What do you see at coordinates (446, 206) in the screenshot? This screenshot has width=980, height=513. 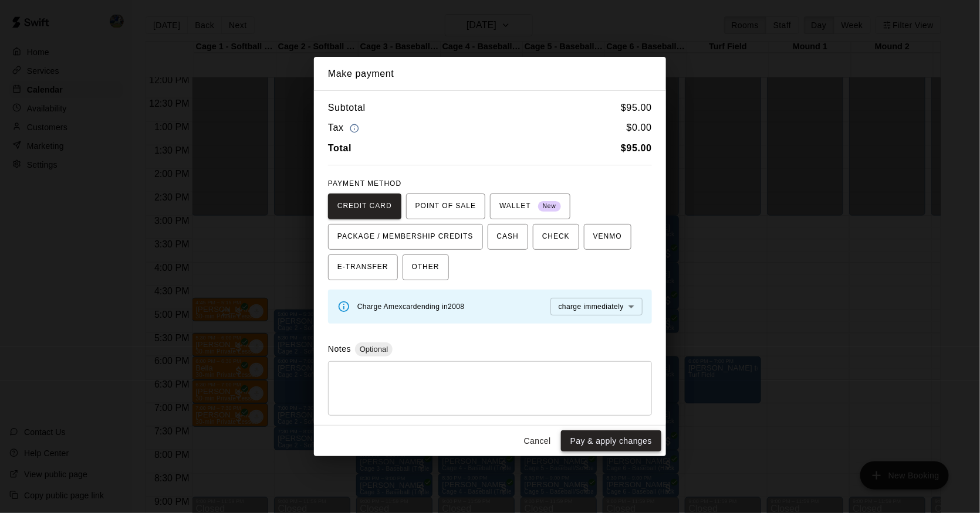 I see `button: POINT OF SALE` at bounding box center [446, 206].